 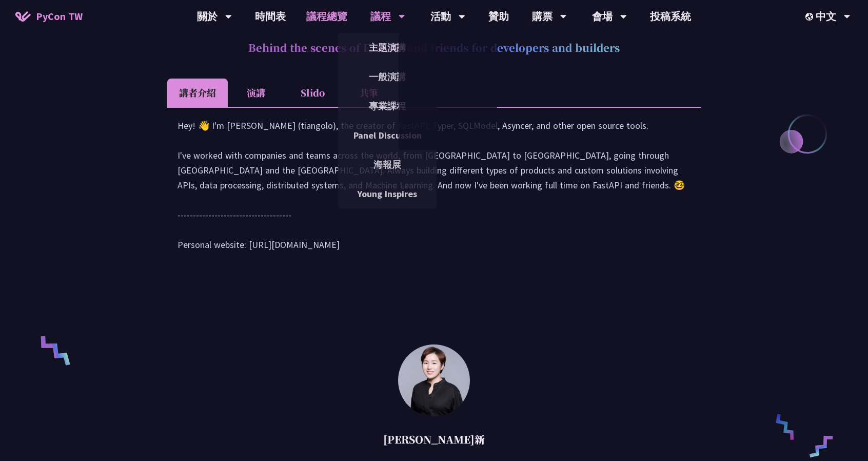 What do you see at coordinates (387, 106) in the screenshot?
I see `a: 專業課程` at bounding box center [387, 106].